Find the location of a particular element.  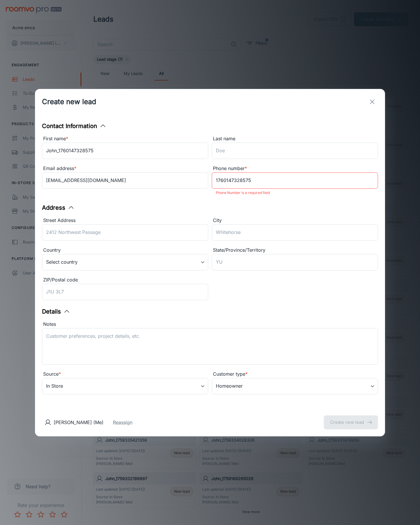

input: Doe is located at coordinates (295, 151).